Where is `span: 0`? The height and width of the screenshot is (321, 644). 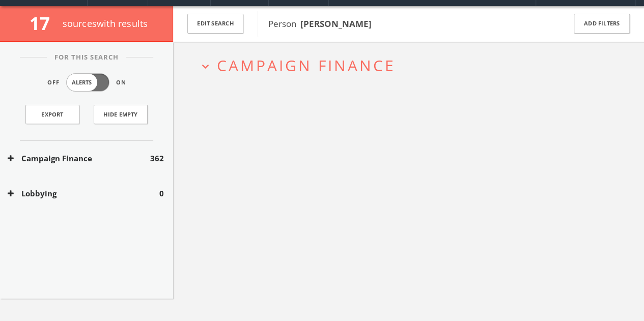
span: 0 is located at coordinates (161, 193).